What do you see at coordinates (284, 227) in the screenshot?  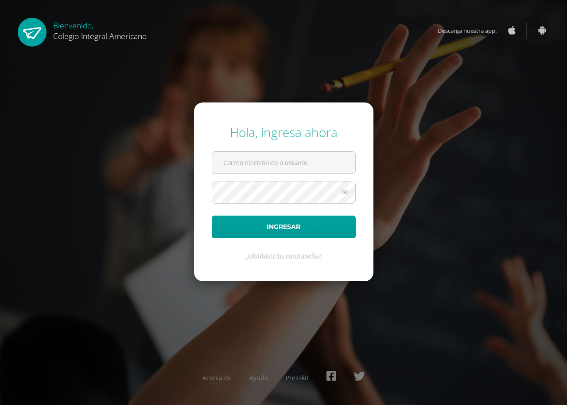 I see `button: Ingresar` at bounding box center [284, 227].